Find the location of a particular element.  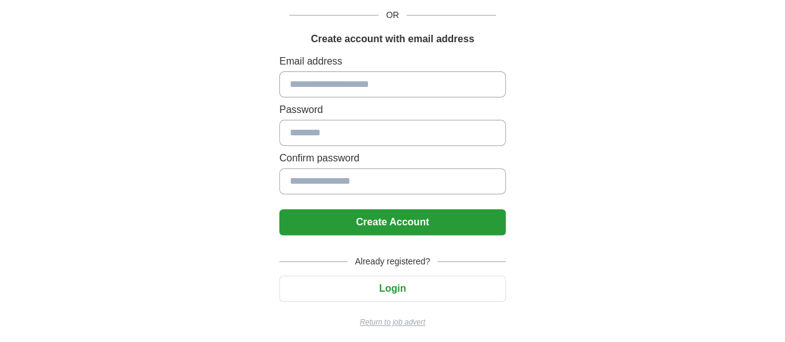

a: Return to job advert is located at coordinates (392, 322).